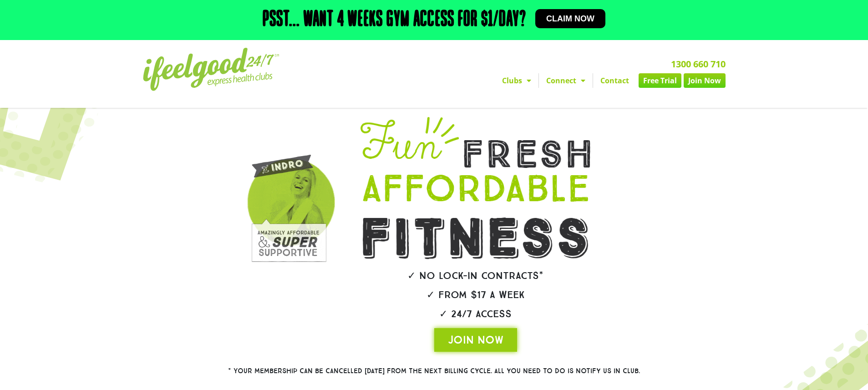  What do you see at coordinates (570, 19) in the screenshot?
I see `span: Claim now` at bounding box center [570, 19].